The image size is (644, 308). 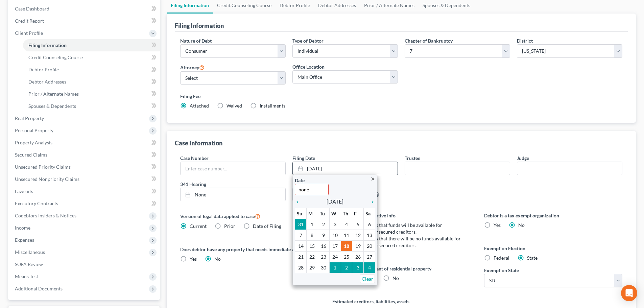 What do you see at coordinates (371, 202) in the screenshot?
I see `i: chevron_right` at bounding box center [371, 202].